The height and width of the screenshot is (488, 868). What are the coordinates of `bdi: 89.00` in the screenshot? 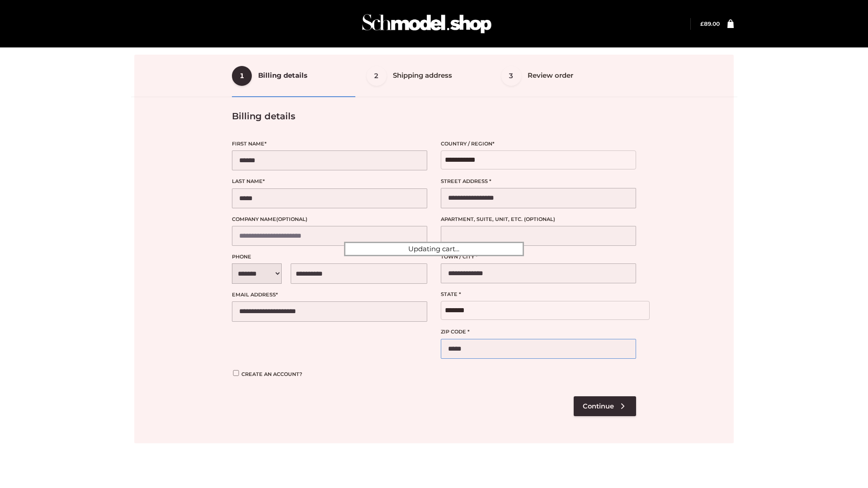 It's located at (710, 23).